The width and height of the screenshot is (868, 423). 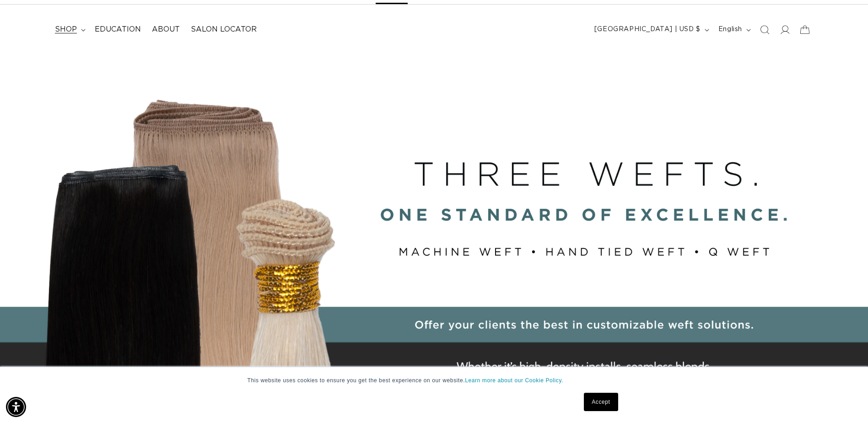 I want to click on div: Chat Widget, so click(x=845, y=401).